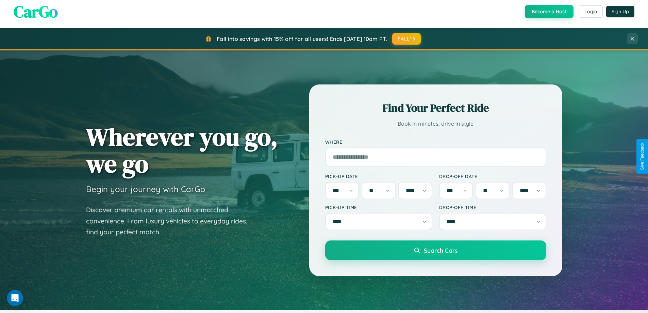  I want to click on label: Pick-up Date, so click(379, 176).